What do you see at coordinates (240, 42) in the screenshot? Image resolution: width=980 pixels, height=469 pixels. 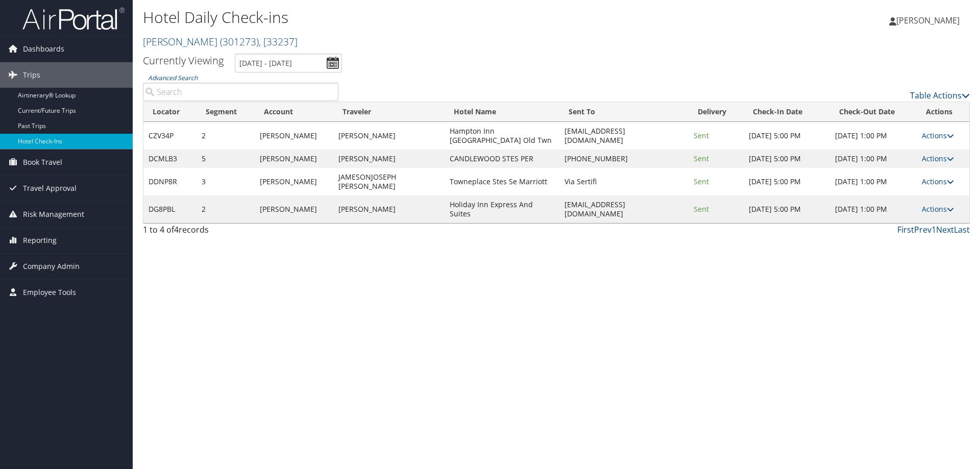 I see `span: ( 301273 )` at bounding box center [240, 42].